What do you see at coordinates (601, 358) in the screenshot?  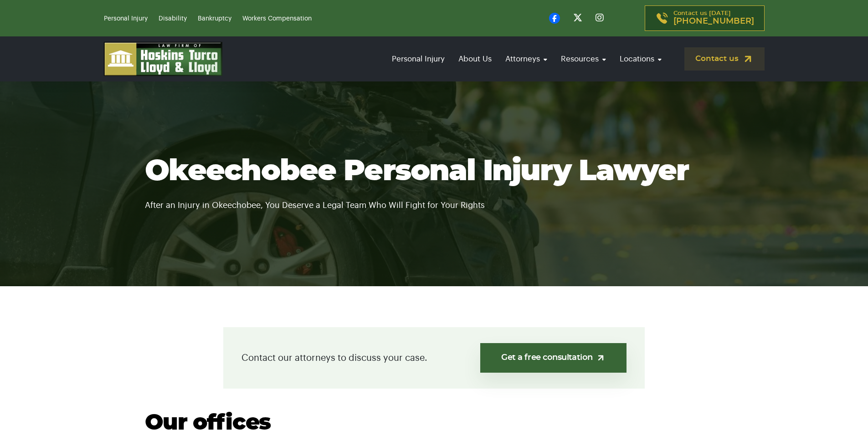 I see `img: arrow-up-right-light.svg` at bounding box center [601, 358].